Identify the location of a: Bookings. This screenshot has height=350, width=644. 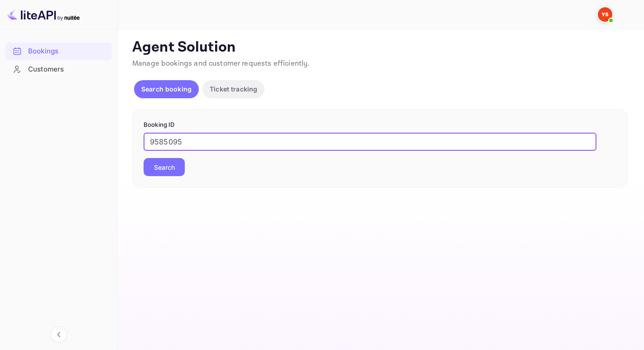
(59, 50).